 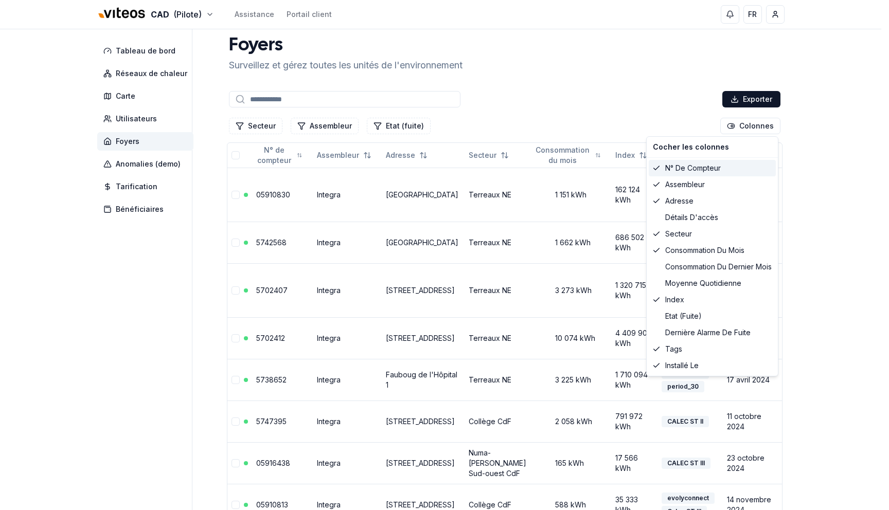 I want to click on div: Installé le, so click(x=712, y=366).